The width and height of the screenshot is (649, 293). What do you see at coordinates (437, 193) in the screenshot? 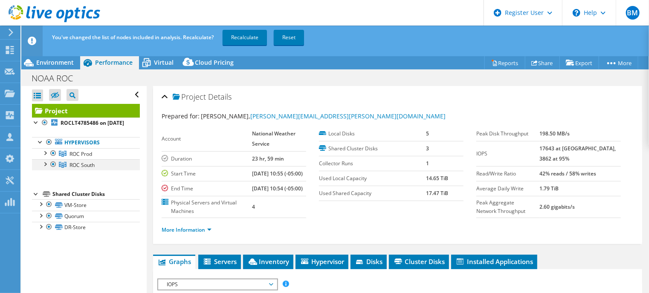
I see `b: 17.47 TiB` at bounding box center [437, 193].